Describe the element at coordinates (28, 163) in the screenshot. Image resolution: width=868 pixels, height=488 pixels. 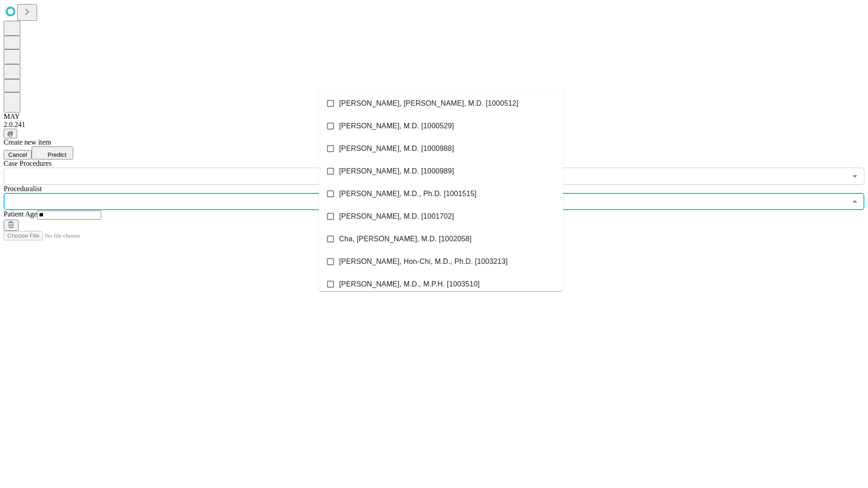
I see `span: Scheduled Procedure` at that location.